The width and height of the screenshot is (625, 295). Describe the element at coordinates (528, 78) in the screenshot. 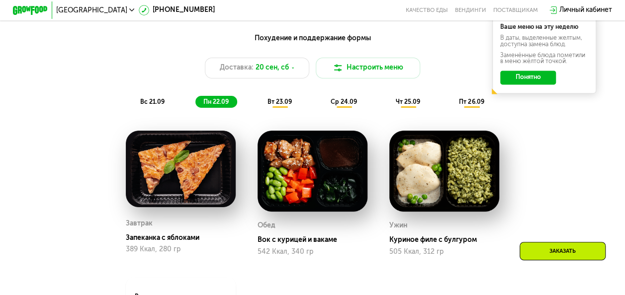

I see `button: Понятно` at that location.